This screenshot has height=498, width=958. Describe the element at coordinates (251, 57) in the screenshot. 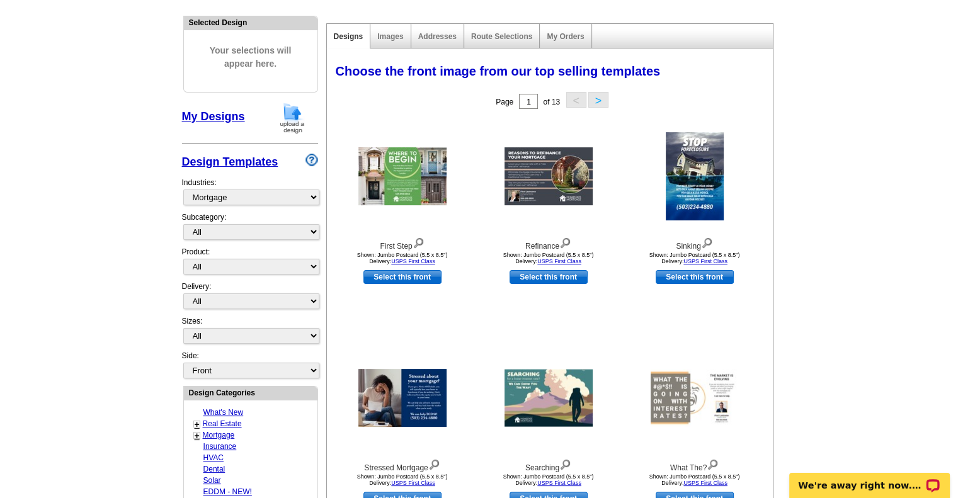

I see `span: Your selections will appear here.` at that location.